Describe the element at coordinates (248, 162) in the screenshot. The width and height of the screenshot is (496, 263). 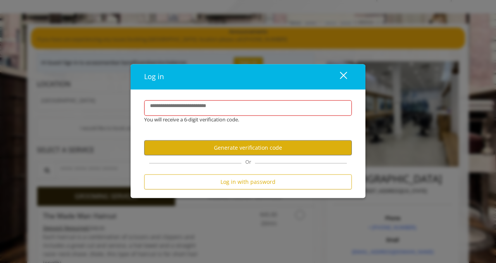
I see `span: Or` at that location.